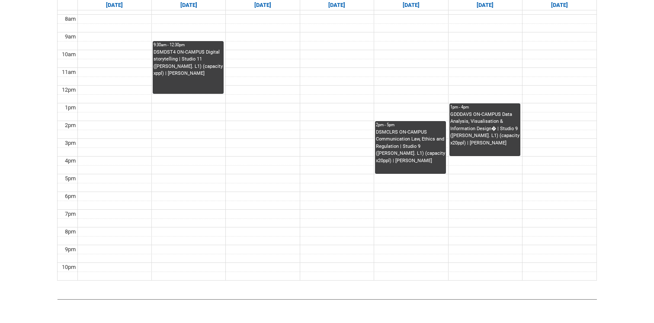  Describe the element at coordinates (70, 232) in the screenshot. I see `div: 8pm` at that location.